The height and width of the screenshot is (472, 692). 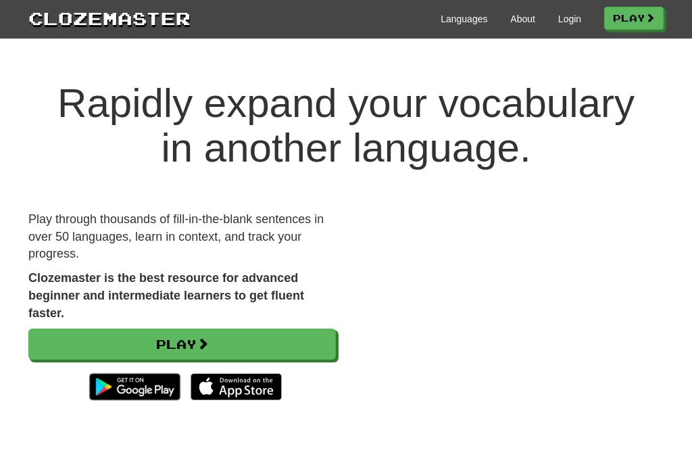 What do you see at coordinates (182, 236) in the screenshot?
I see `p: Play through thousands of fill-in-the-blank sentences in over 50 languages, learn in context, and...` at bounding box center [182, 236].